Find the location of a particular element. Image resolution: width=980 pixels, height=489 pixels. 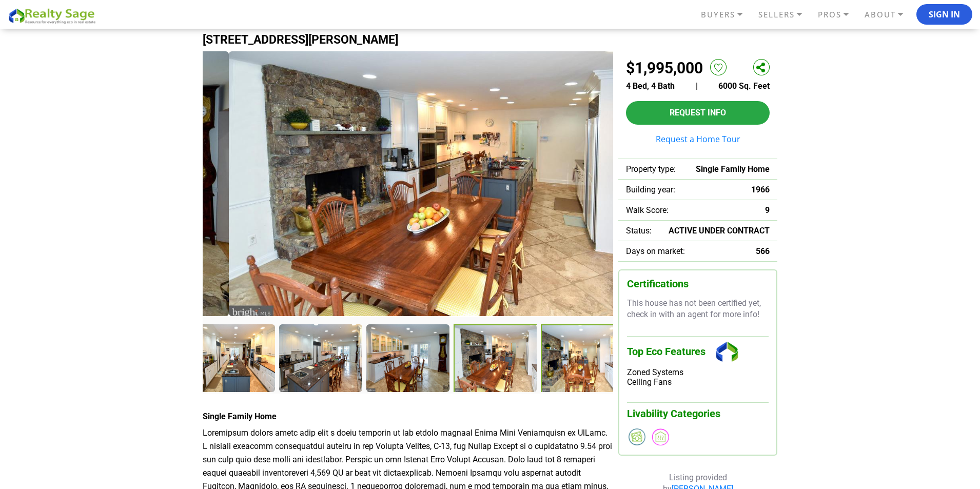

button: Request Info is located at coordinates (698, 113).